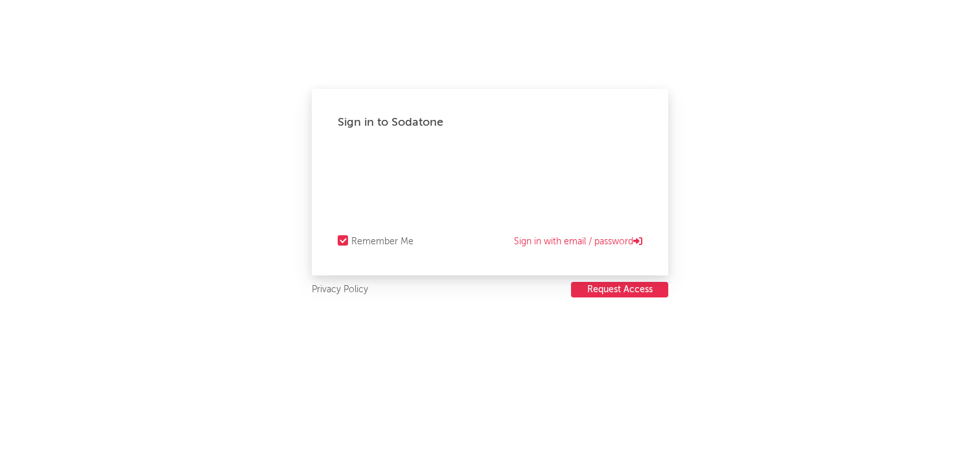 The height and width of the screenshot is (475, 980). I want to click on a: Request Access, so click(619, 290).